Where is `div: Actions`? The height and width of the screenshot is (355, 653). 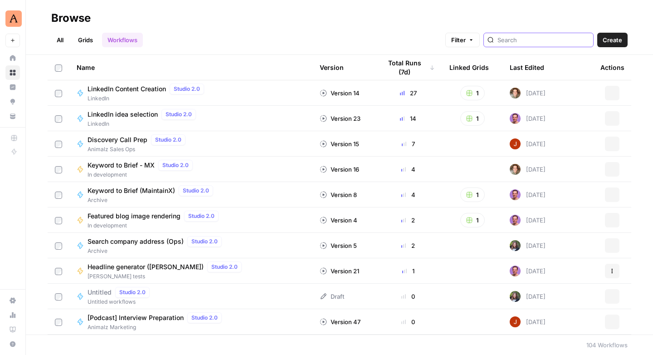
div: Actions is located at coordinates (612, 67).